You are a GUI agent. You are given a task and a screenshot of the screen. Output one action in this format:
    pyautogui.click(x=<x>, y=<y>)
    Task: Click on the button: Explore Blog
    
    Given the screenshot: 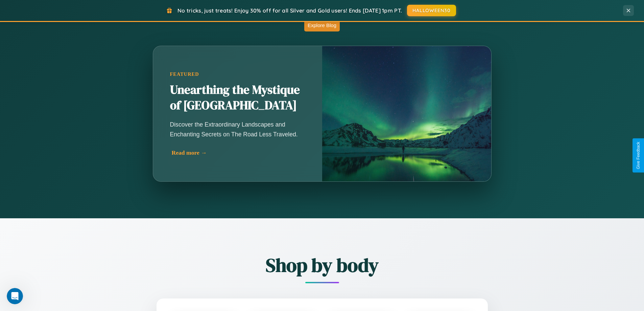 What is the action you would take?
    pyautogui.click(x=322, y=25)
    